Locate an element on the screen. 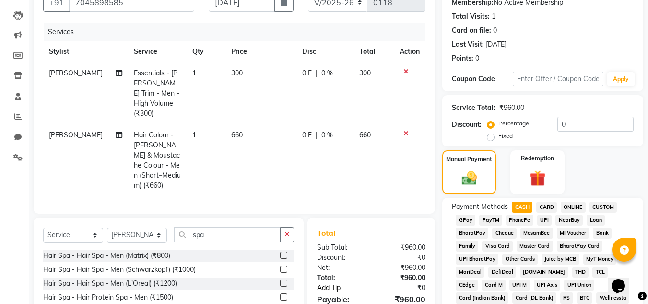 This screenshot has height=304, width=648. th: Stylist is located at coordinates (85, 51).